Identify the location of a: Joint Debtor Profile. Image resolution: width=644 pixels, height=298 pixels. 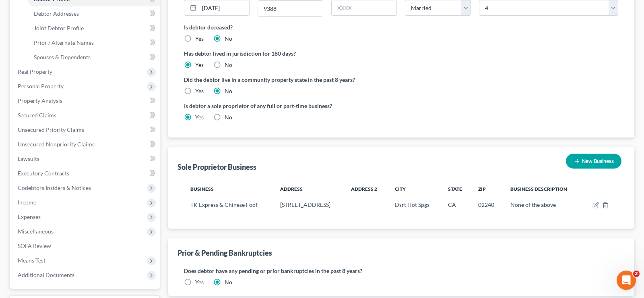
(93, 28).